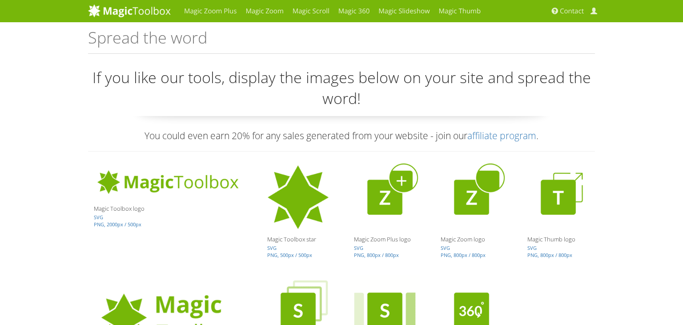 Image resolution: width=683 pixels, height=325 pixels. What do you see at coordinates (471, 197) in the screenshot?
I see `img: Magic Zoom logo` at bounding box center [471, 197].